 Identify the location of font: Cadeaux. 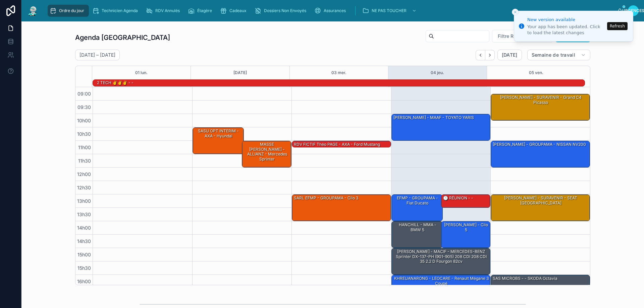
(238, 11).